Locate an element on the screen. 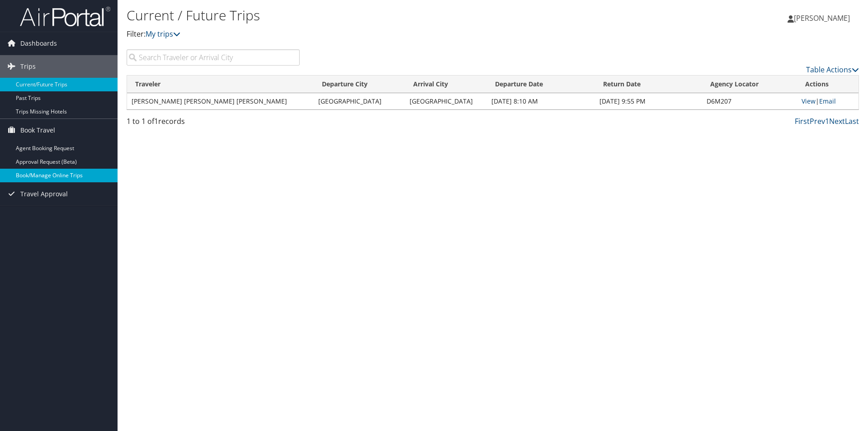 This screenshot has width=868, height=431. th: Departure City: activate to sort column ascending is located at coordinates (359, 84).